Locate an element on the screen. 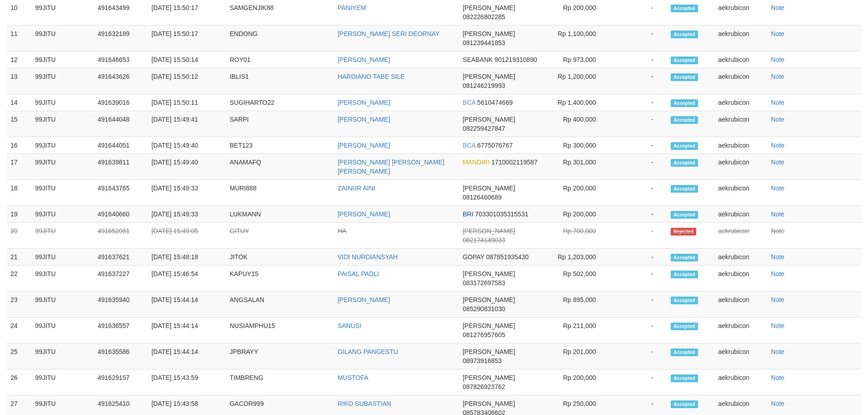 The height and width of the screenshot is (415, 868). td: Rp 1,100,000 is located at coordinates (576, 38).